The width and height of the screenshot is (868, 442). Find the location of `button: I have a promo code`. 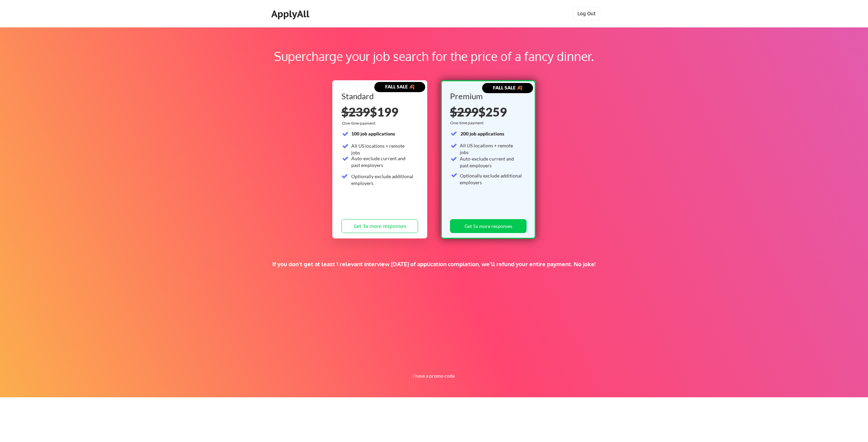

button: I have a promo code is located at coordinates (433, 376).